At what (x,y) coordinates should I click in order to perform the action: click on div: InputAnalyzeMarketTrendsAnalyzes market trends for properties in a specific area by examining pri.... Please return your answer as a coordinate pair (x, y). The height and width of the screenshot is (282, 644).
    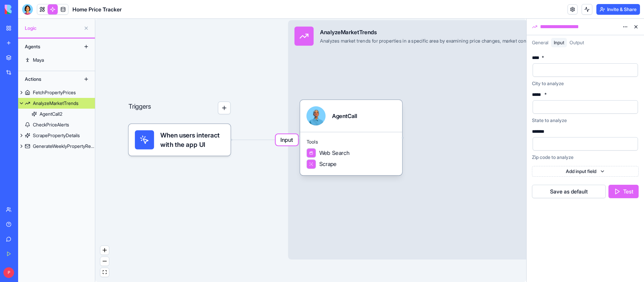
    Looking at the image, I should click on (449, 140).